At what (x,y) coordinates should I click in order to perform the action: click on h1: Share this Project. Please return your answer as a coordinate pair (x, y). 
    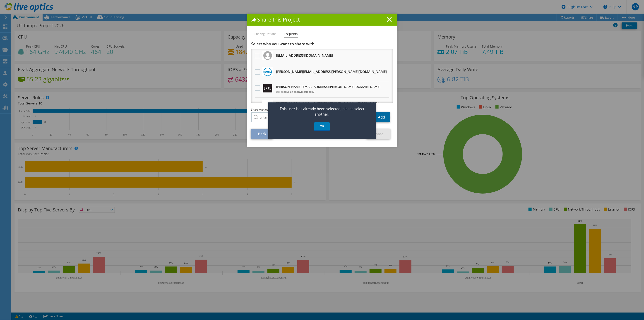
    Looking at the image, I should click on (322, 19).